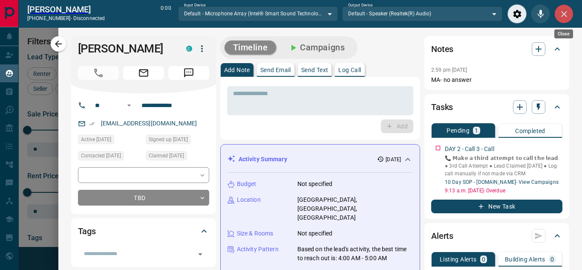 This screenshot has height=270, width=582. What do you see at coordinates (525, 259) in the screenshot?
I see `p: Building Alerts` at bounding box center [525, 259].